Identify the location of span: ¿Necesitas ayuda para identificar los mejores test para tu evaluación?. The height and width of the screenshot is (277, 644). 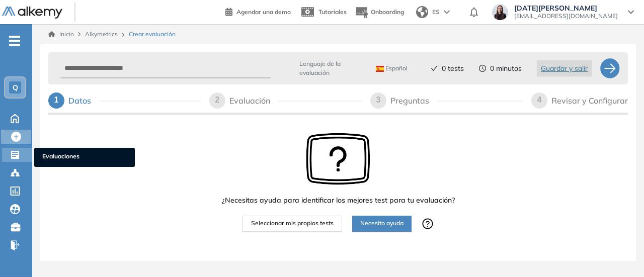
(338, 200).